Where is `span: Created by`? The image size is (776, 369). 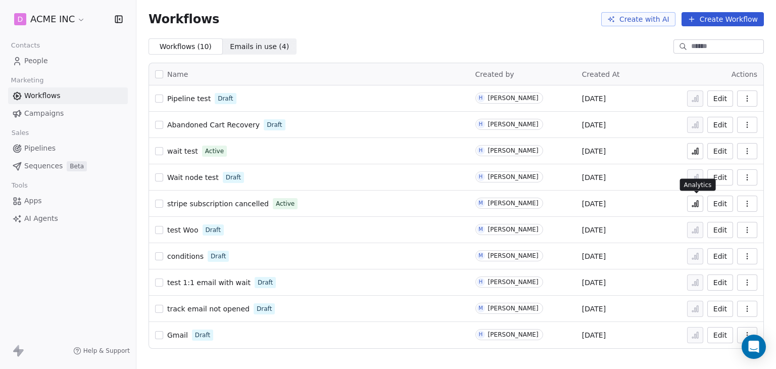
span: Created by is located at coordinates (495, 74).